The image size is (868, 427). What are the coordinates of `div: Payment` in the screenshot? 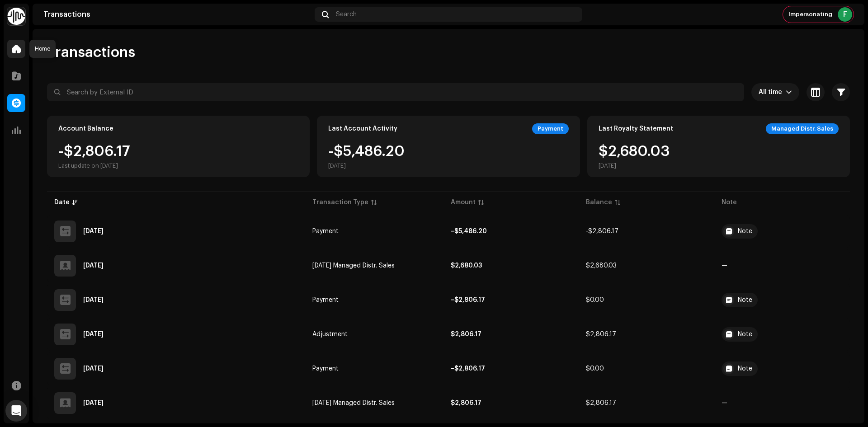 It's located at (550, 129).